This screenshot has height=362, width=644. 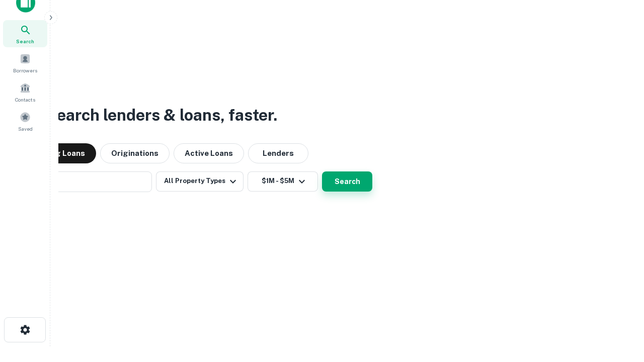 I want to click on span: Search, so click(x=25, y=41).